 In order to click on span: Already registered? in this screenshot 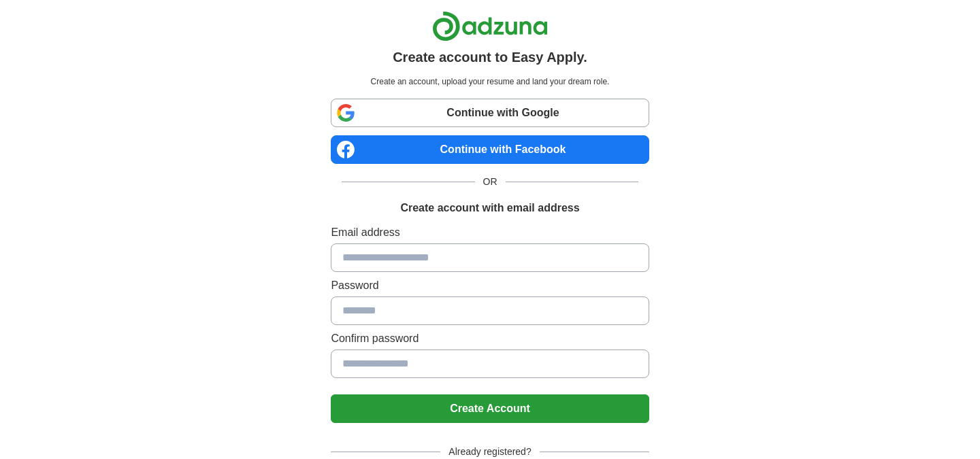, I will do `click(490, 451)`.